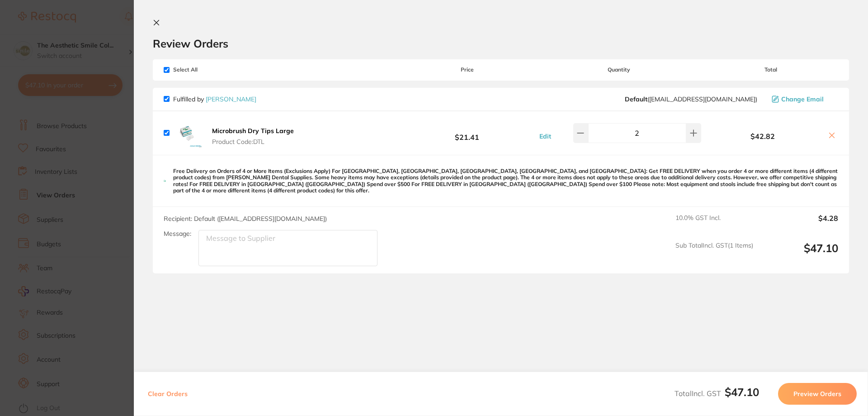 This screenshot has height=416, width=868. I want to click on label: Message:, so click(177, 233).